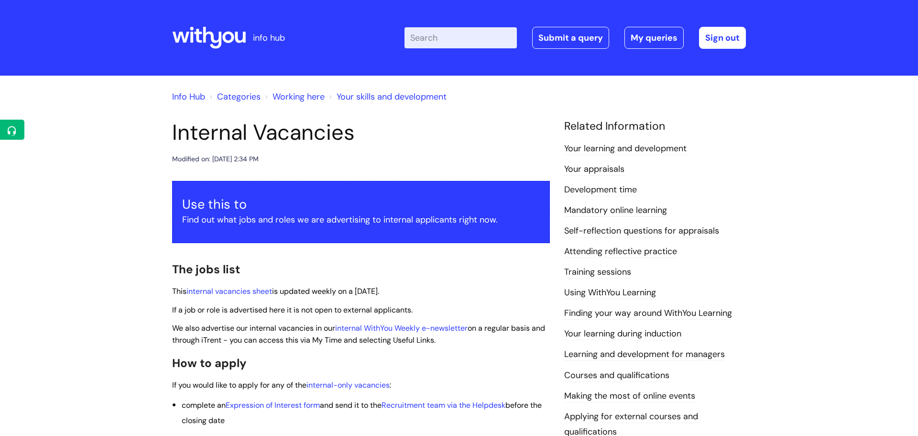 This screenshot has height=436, width=918. What do you see at coordinates (630, 396) in the screenshot?
I see `a: Making the most of online events` at bounding box center [630, 396].